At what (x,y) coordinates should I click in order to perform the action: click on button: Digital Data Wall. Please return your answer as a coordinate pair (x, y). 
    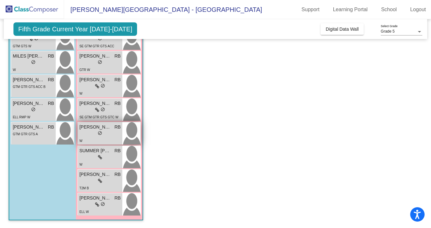
    Looking at the image, I should click on (342, 29).